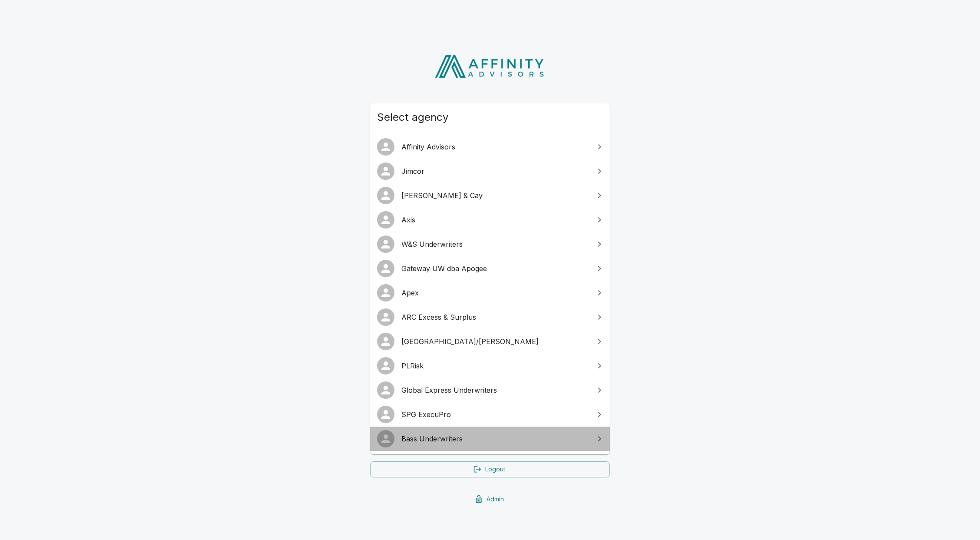 The width and height of the screenshot is (980, 540). Describe the element at coordinates (495, 171) in the screenshot. I see `span: Jimcor` at that location.